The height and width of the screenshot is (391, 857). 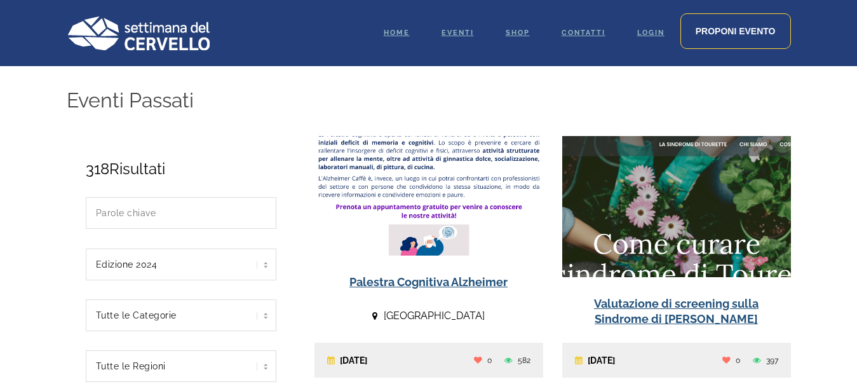 What do you see at coordinates (130, 100) in the screenshot?
I see `h4: Eventi Passati` at bounding box center [130, 100].